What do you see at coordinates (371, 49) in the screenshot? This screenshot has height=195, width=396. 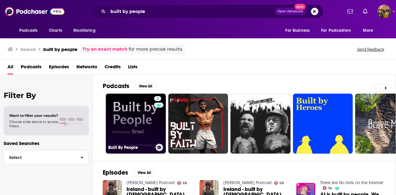 I see `button: Send feedback` at bounding box center [371, 49].